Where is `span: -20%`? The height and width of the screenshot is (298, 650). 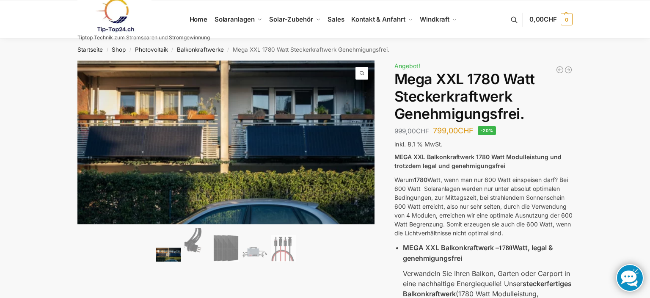
span: -20% is located at coordinates (487, 130).